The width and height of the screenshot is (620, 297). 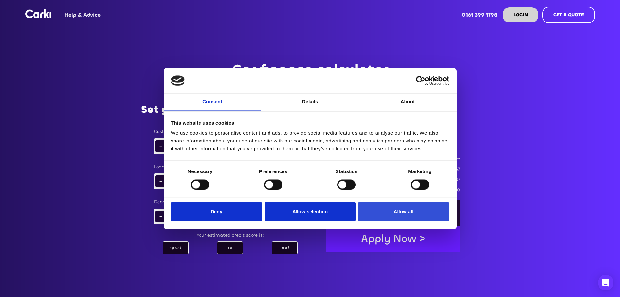 What do you see at coordinates (521, 15) in the screenshot?
I see `strong: LOGIN` at bounding box center [521, 15].